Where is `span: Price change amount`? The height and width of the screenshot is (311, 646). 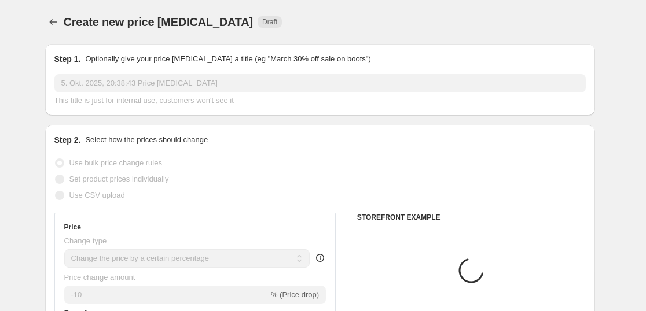 span: Price change amount is located at coordinates (100, 277).